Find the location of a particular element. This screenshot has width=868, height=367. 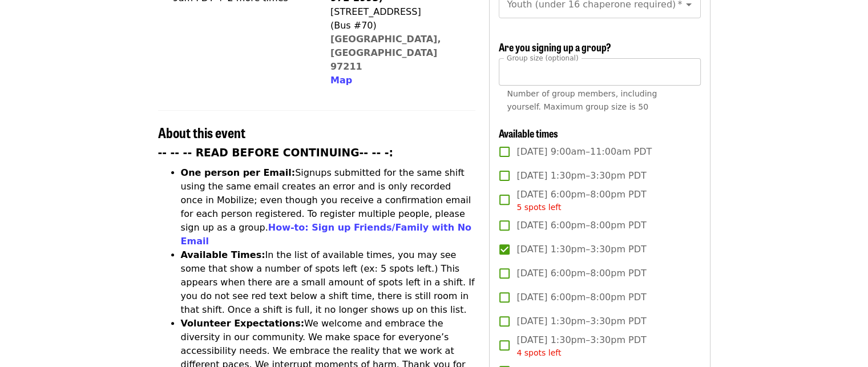

strong: -- -- -- READ BEFORE CONTINUING-- -- -: is located at coordinates (275, 152).